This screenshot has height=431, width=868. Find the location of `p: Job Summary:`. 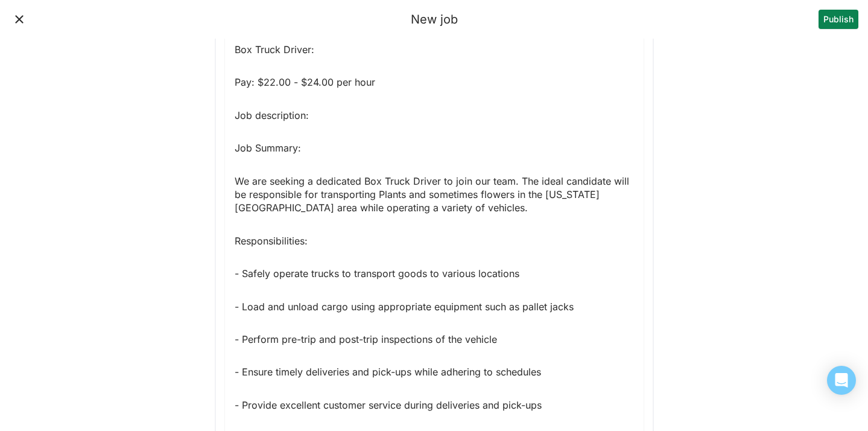

p: Job Summary: is located at coordinates (434, 148).